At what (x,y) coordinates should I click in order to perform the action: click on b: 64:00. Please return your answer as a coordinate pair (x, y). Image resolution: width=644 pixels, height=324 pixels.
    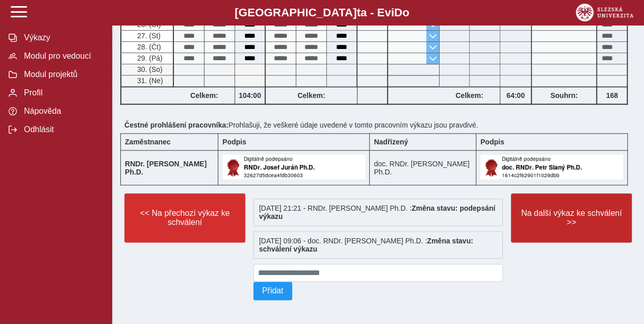
    Looking at the image, I should click on (515, 96).